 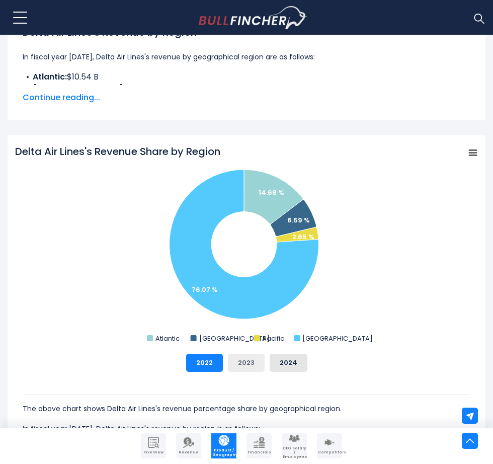 I want to click on li: $4.56 B, so click(x=247, y=89).